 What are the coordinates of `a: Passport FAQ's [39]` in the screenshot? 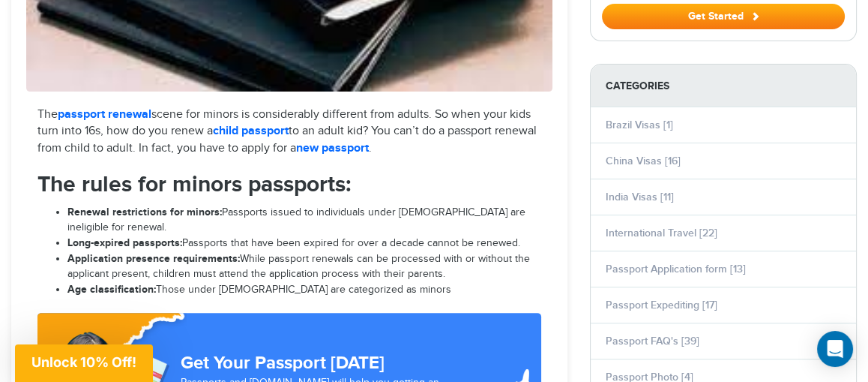 It's located at (652, 340).